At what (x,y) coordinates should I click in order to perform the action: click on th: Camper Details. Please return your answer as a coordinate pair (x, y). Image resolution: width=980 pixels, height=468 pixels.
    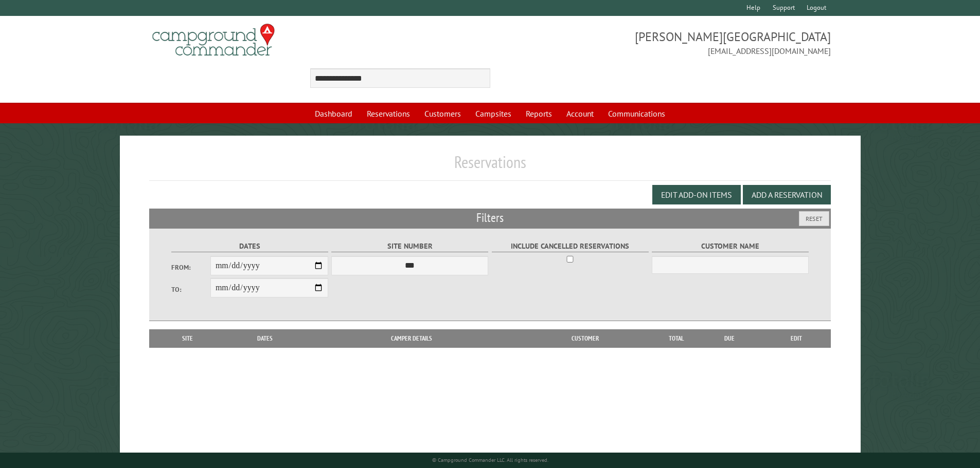
    Looking at the image, I should click on (412, 339).